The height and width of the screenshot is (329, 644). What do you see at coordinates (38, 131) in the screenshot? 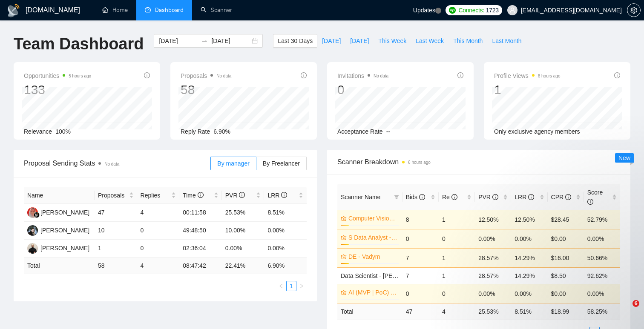
I see `span: Relevance` at bounding box center [38, 131].